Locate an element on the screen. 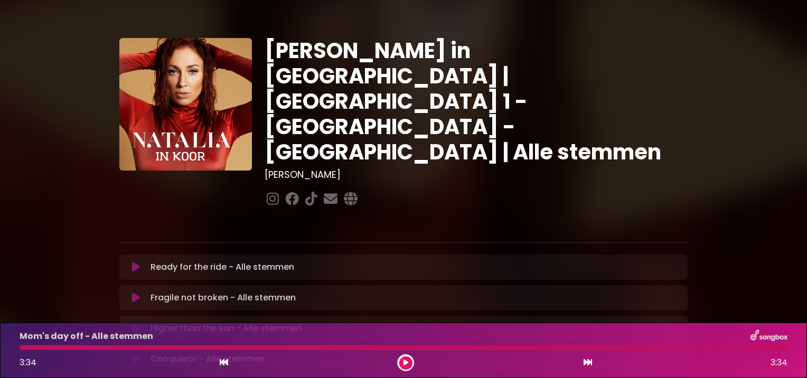 The image size is (807, 378). p: Ready for the ride - Alle stemmen is located at coordinates (222, 267).